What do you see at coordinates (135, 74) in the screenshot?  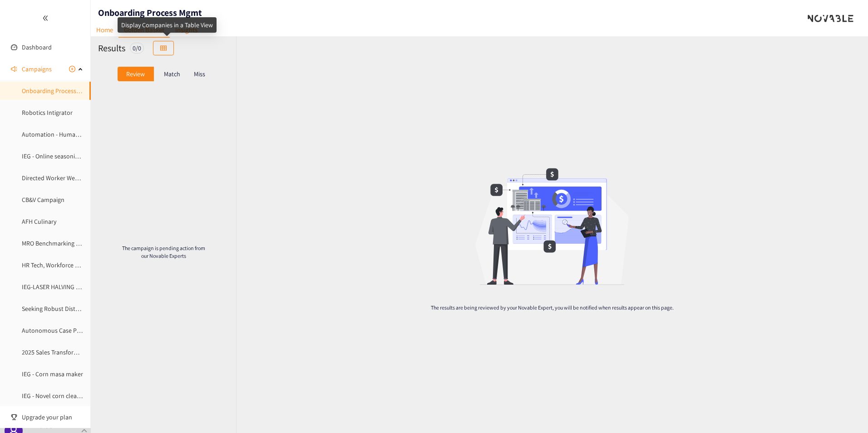 I see `p: Review` at bounding box center [135, 74].